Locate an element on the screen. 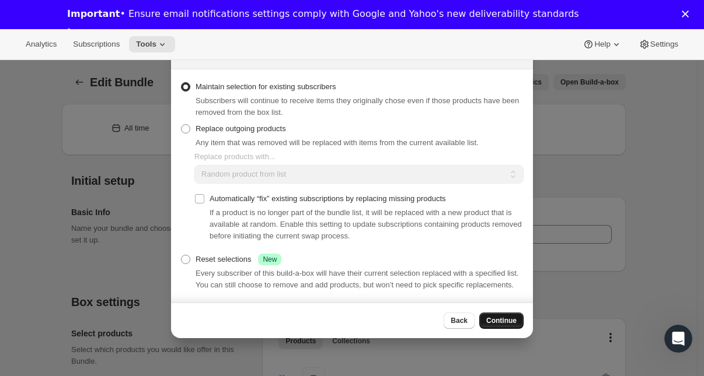 Image resolution: width=704 pixels, height=376 pixels. a: Learn more is located at coordinates (97, 33).